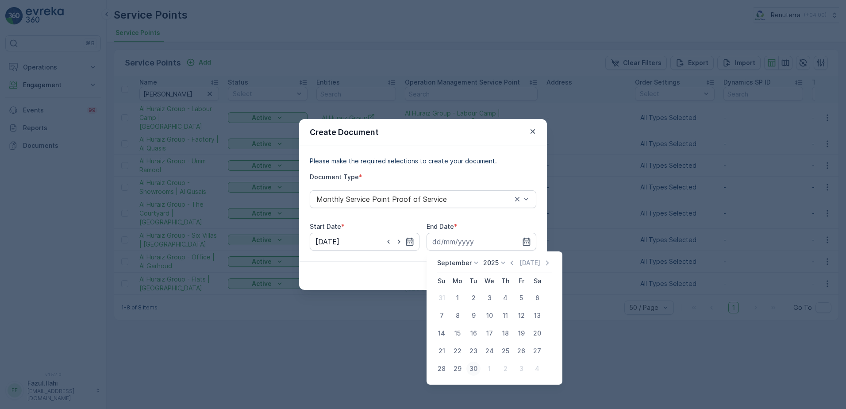 The width and height of the screenshot is (846, 409). Describe the element at coordinates (442, 333) in the screenshot. I see `div: 14` at that location.